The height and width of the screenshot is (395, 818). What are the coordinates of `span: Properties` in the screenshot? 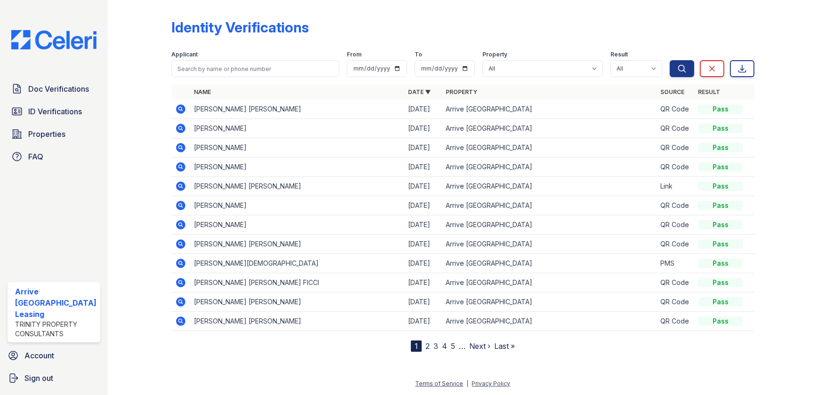 It's located at (47, 134).